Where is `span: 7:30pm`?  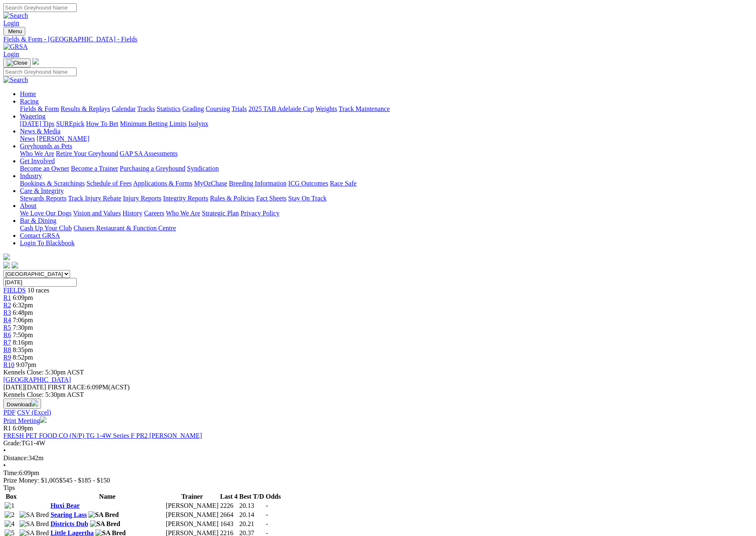
span: 7:30pm is located at coordinates (23, 328).